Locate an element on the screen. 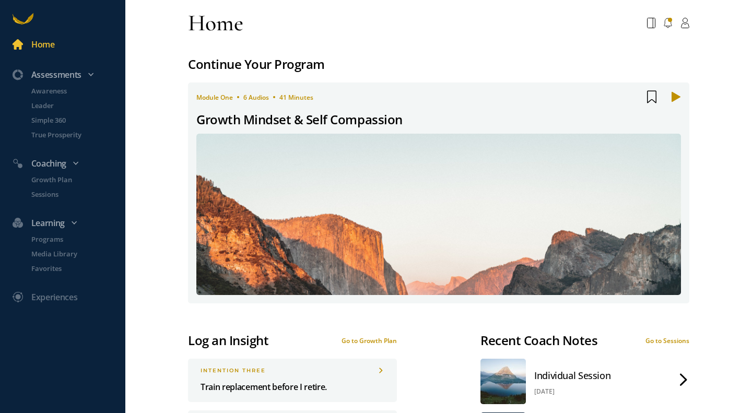 This screenshot has width=752, height=413. div: Assessments is located at coordinates (68, 75).